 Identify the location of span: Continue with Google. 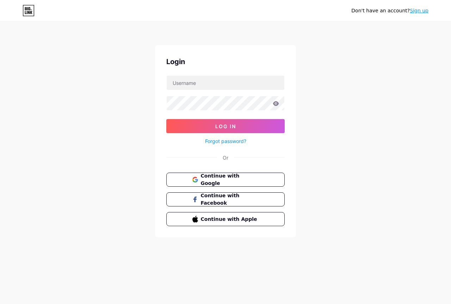
(230, 180).